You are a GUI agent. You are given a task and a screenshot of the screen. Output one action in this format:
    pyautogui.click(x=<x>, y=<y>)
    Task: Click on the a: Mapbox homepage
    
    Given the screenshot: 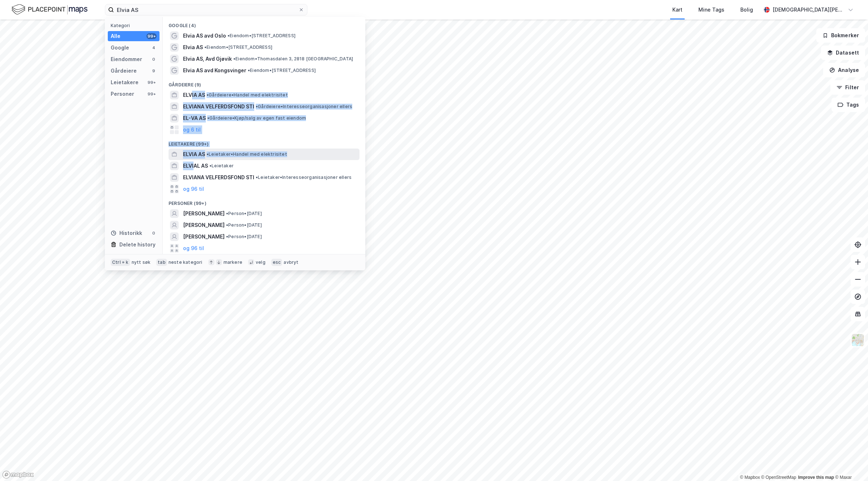 What is the action you would take?
    pyautogui.click(x=18, y=475)
    